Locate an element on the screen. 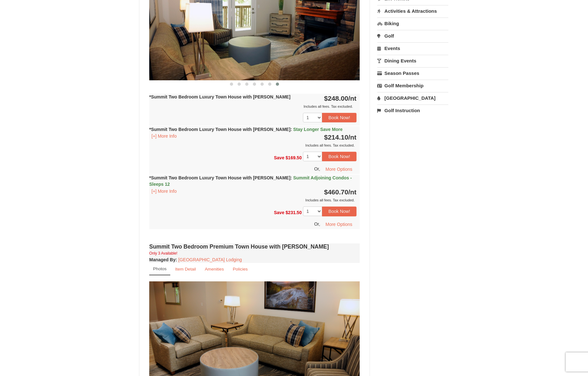 This screenshot has height=376, width=588. a: Season Passes is located at coordinates (413, 73).